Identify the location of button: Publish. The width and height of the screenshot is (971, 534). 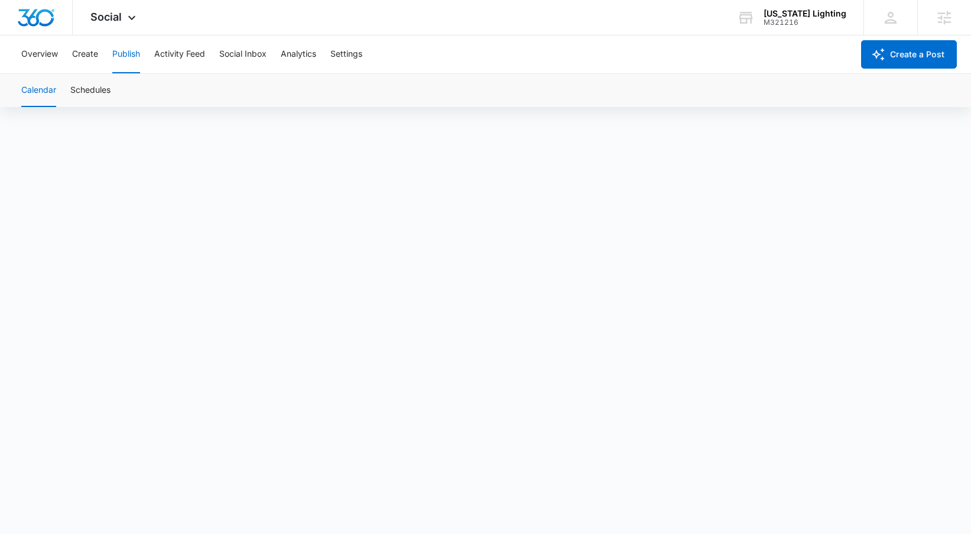
(126, 54).